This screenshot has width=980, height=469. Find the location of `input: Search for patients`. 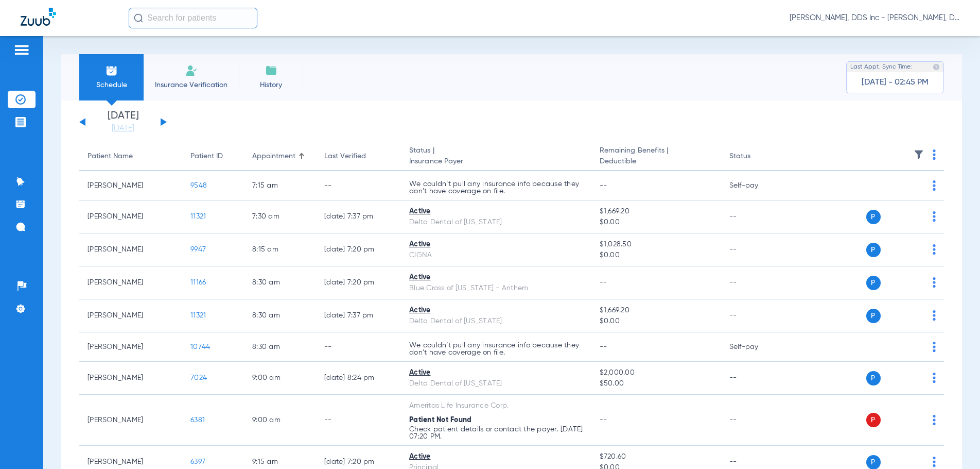

input: Search for patients is located at coordinates (193, 18).